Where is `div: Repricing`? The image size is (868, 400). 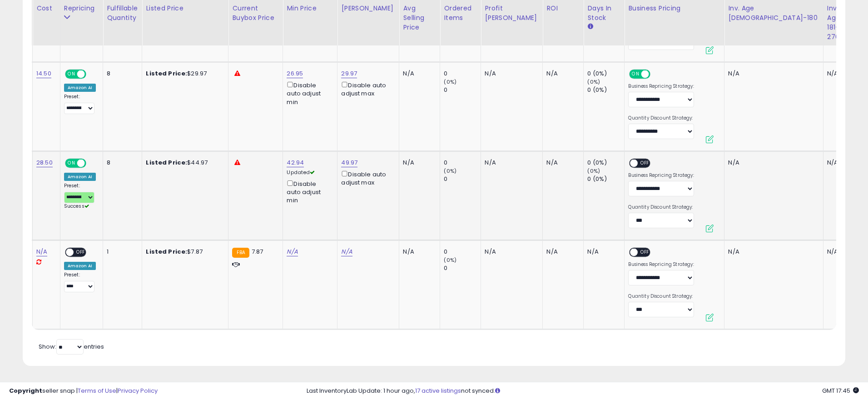 div: Repricing is located at coordinates (82, 8).